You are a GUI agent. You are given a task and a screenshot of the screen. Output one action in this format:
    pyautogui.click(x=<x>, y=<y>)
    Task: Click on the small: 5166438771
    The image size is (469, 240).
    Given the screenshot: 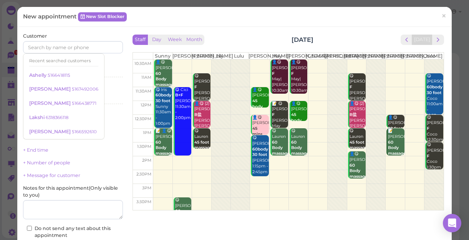 What is the action you would take?
    pyautogui.click(x=84, y=103)
    